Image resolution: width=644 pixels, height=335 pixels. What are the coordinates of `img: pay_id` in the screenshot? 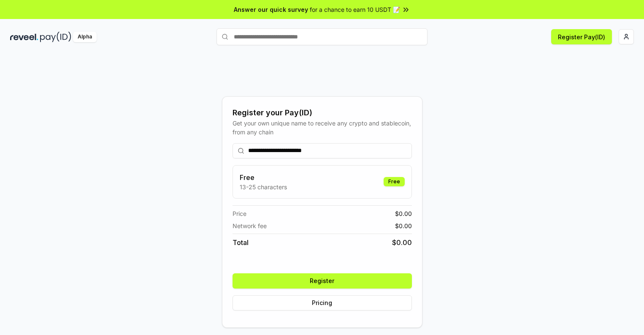 It's located at (56, 37).